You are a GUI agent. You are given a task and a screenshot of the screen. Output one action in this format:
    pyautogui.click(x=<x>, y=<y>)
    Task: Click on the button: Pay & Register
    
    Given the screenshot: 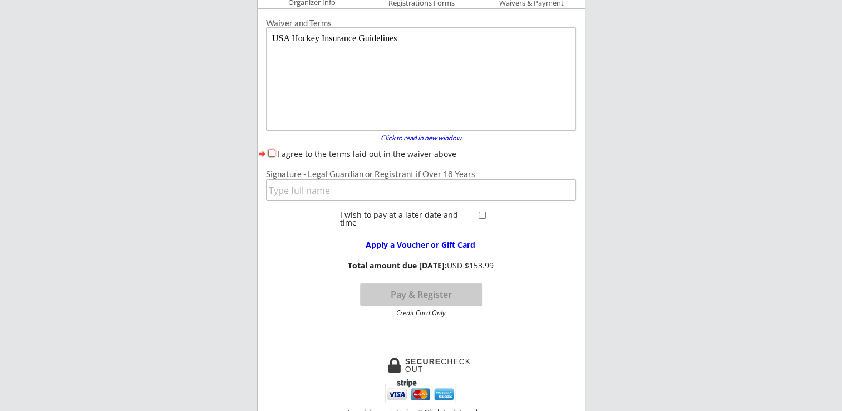 What is the action you would take?
    pyautogui.click(x=421, y=294)
    